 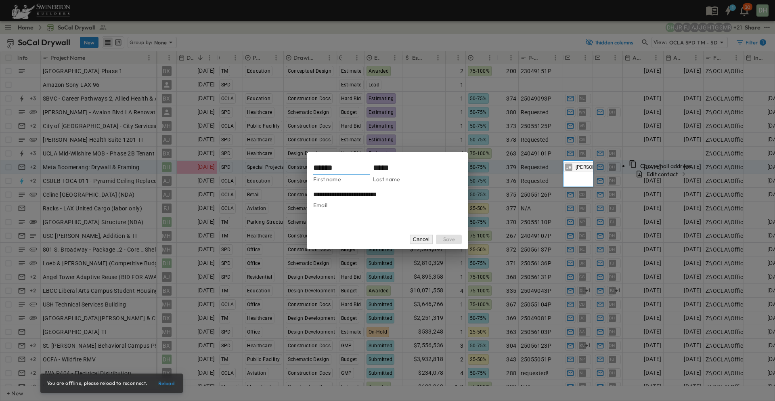 What do you see at coordinates (167, 383) in the screenshot?
I see `button: Reload` at bounding box center [167, 383].